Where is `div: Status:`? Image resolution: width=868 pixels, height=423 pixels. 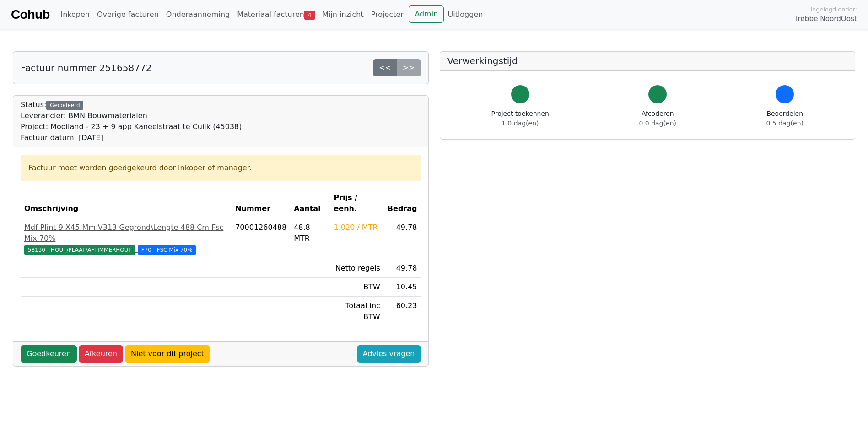 div: Status: is located at coordinates (132, 121).